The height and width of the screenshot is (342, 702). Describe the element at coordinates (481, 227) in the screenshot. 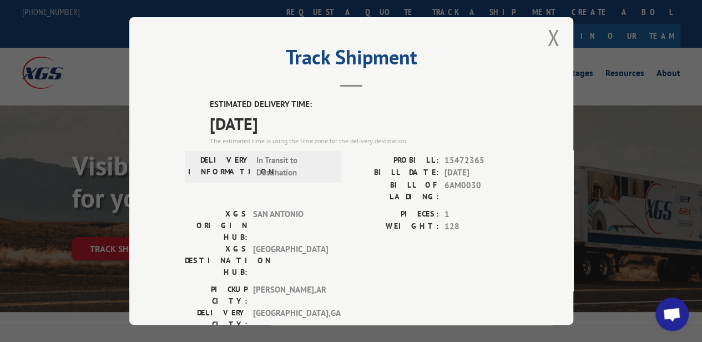

I see `span: 128` at that location.